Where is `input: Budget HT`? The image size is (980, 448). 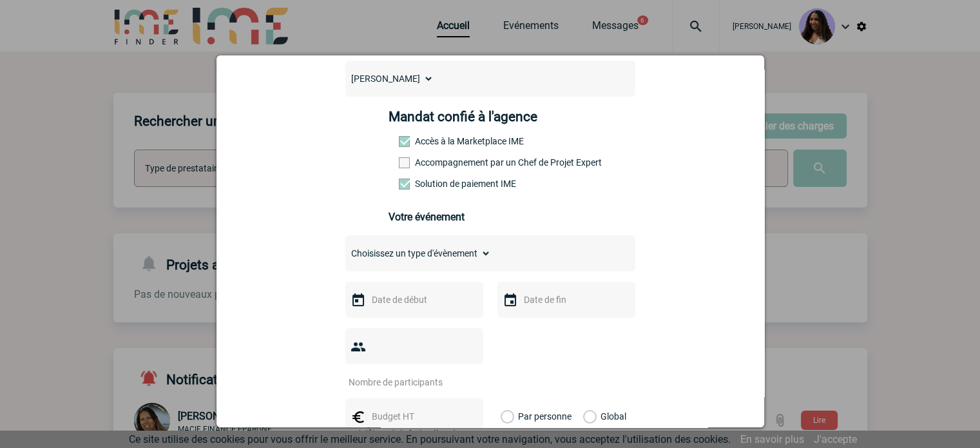
input: Budget HT is located at coordinates (413, 416).